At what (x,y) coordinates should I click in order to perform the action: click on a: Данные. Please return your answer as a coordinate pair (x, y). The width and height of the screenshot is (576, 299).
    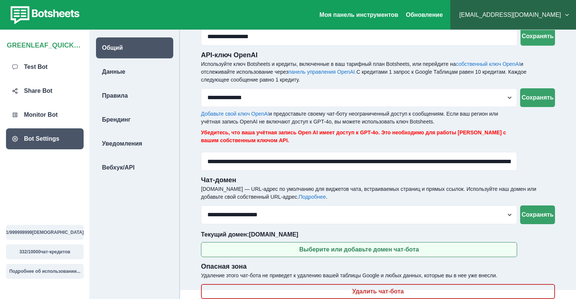
    Looking at the image, I should click on (135, 72).